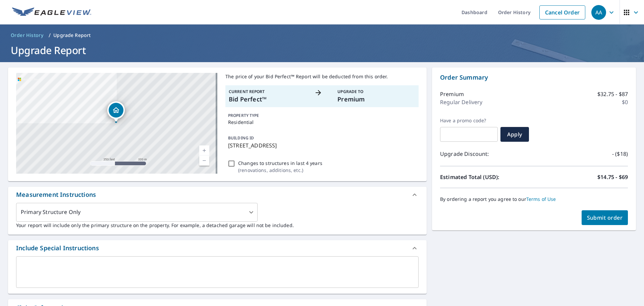 The image size is (644, 306). What do you see at coordinates (604, 217) in the screenshot?
I see `button: Submit order` at bounding box center [604, 217].